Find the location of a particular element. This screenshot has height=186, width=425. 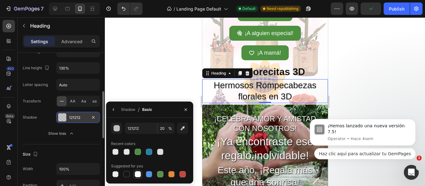

img: Profile image for Operator is located at coordinates (19, 25).